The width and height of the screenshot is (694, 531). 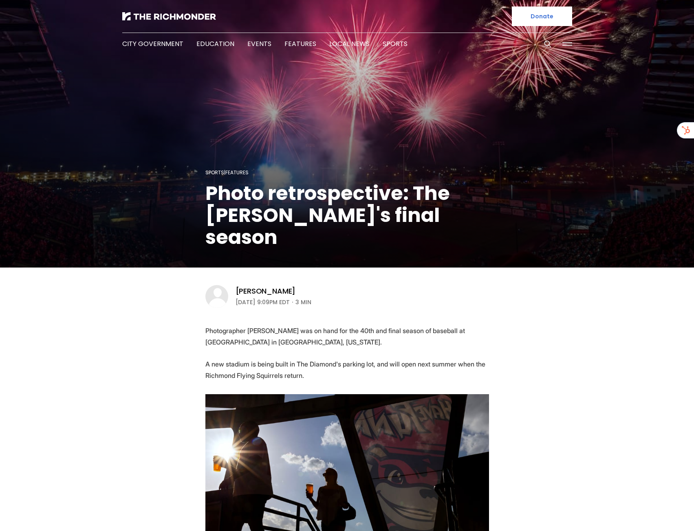 I want to click on a: Events, so click(x=259, y=44).